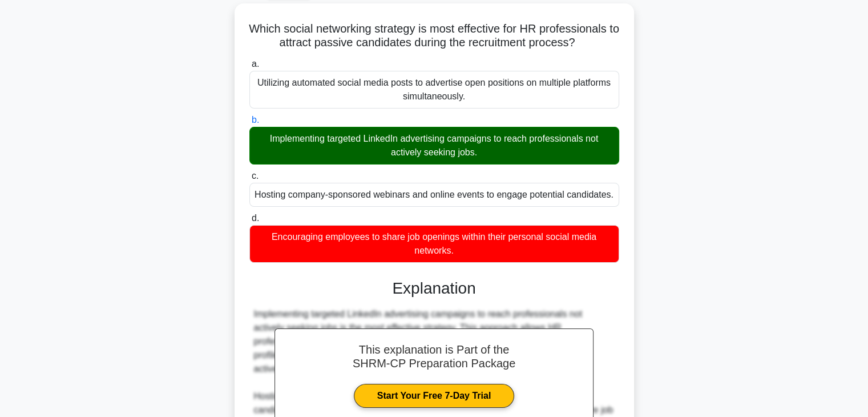  I want to click on span: b., so click(255, 119).